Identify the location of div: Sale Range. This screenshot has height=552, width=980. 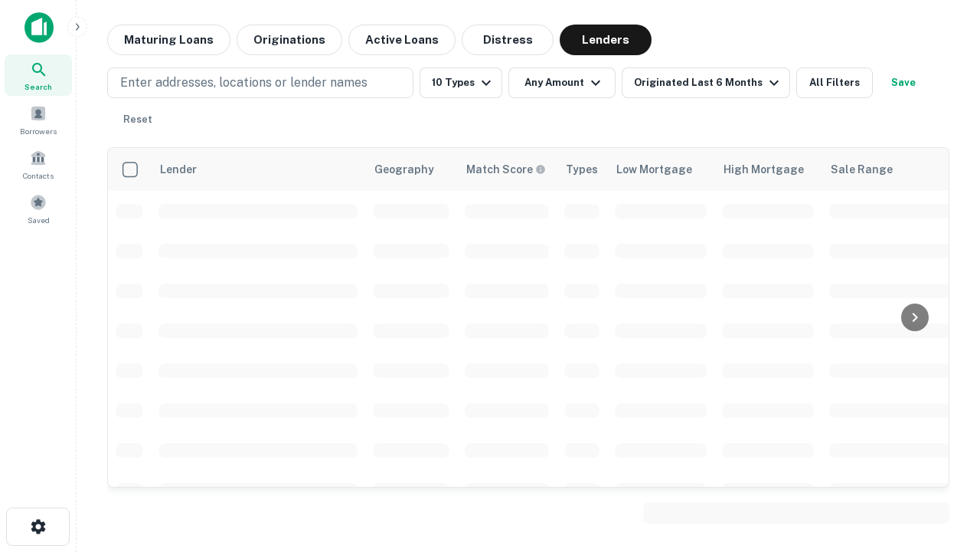
(862, 169).